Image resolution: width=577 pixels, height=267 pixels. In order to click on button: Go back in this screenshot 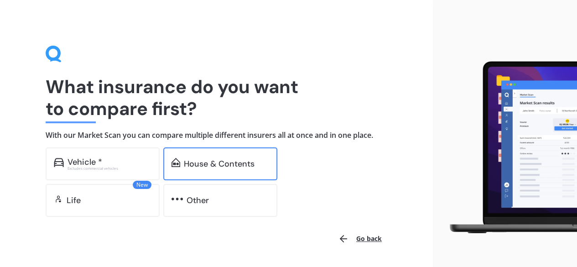, I will do `click(360, 239)`.